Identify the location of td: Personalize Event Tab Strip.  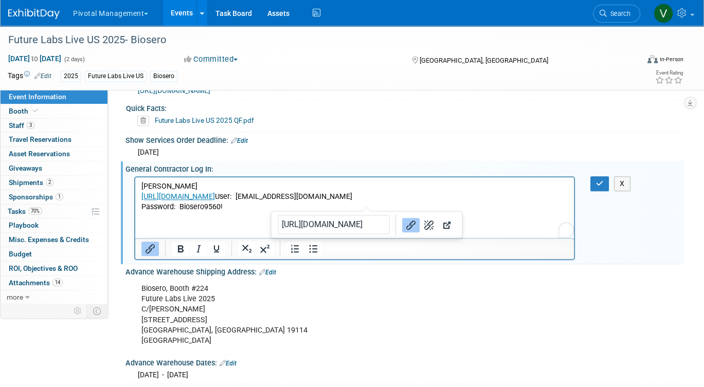
(78, 311).